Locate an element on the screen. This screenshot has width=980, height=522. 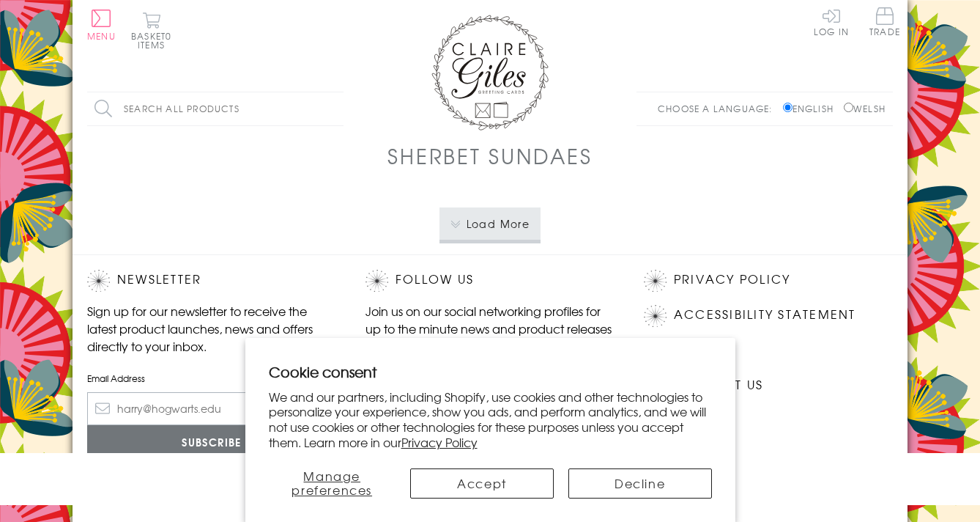
a: Accessibility Statement is located at coordinates (765, 315).